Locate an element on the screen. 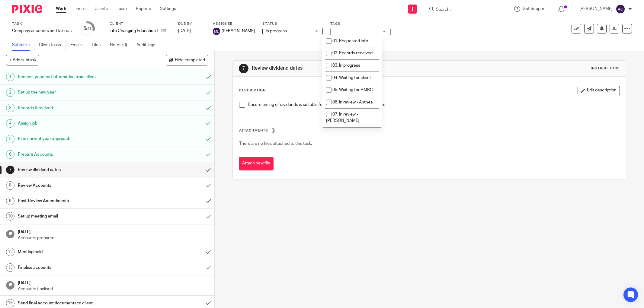 The image size is (644, 308). label: Status is located at coordinates (293, 24).